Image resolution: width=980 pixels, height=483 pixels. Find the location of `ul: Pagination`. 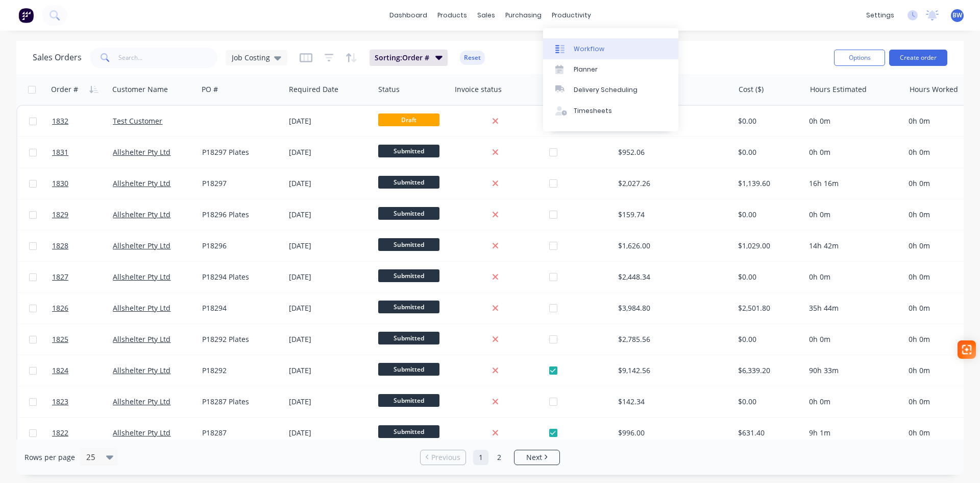

ul: Pagination is located at coordinates (490, 457).